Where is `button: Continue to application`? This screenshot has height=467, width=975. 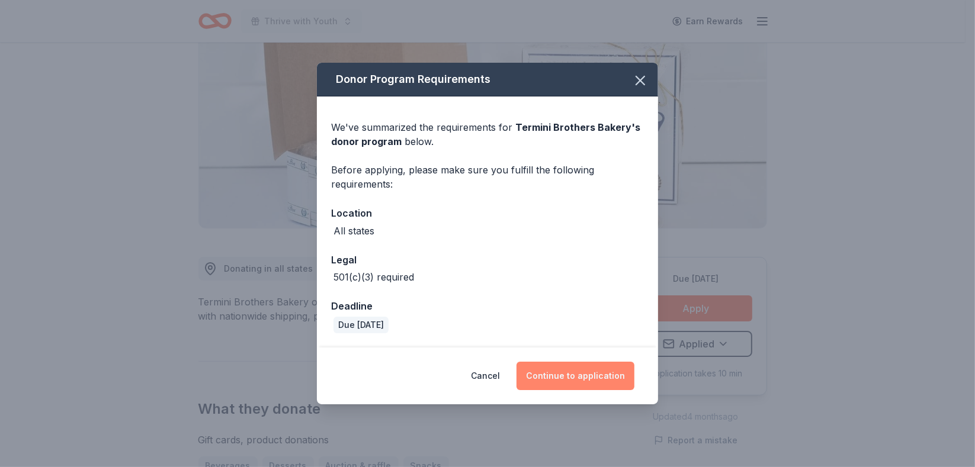 button: Continue to application is located at coordinates (575, 376).